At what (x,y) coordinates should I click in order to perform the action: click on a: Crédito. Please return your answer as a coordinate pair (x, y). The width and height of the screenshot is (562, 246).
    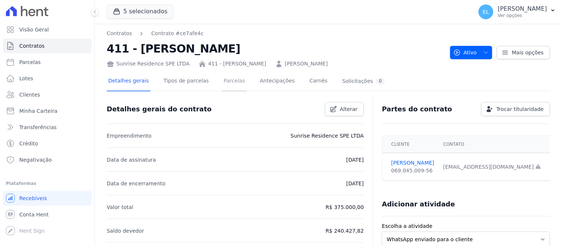
    Looking at the image, I should click on (47, 144).